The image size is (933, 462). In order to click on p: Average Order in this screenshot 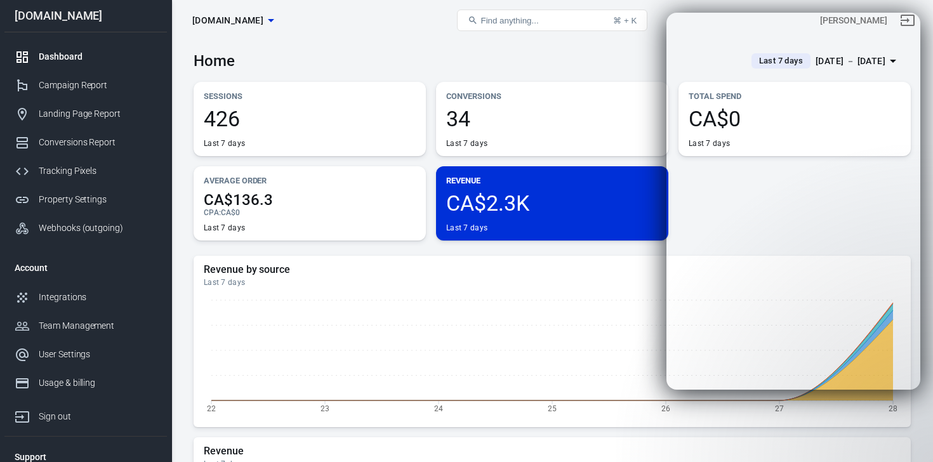, I will do `click(310, 180)`.